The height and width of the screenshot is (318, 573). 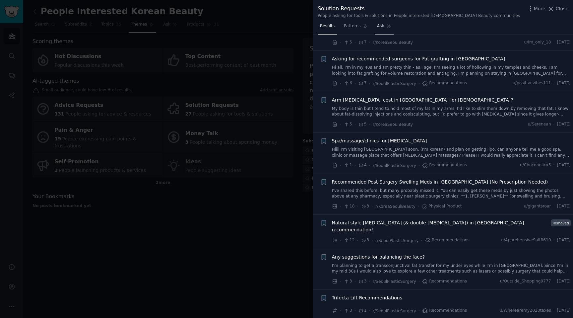 What do you see at coordinates (525, 281) in the screenshot?
I see `span: u/Outside_Shopping9777` at bounding box center [525, 281].